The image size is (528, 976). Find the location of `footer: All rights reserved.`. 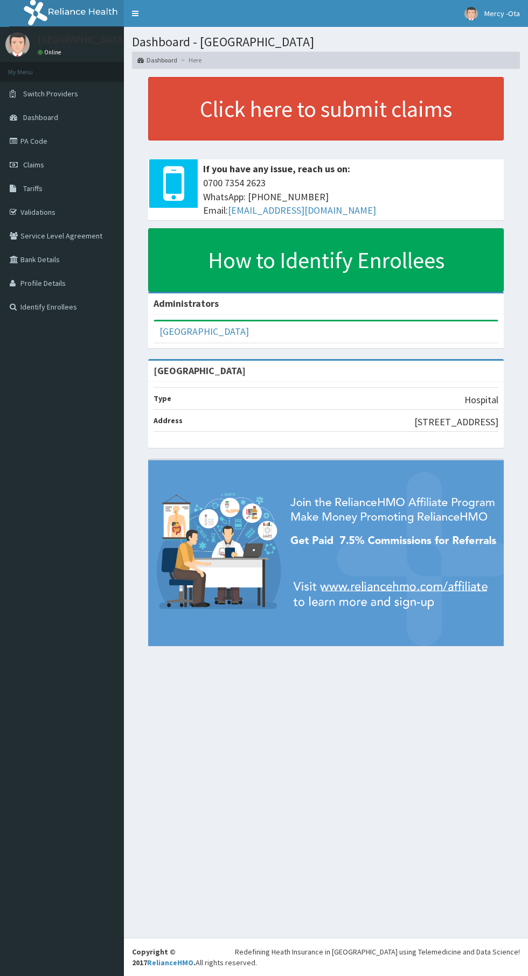

footer: All rights reserved. is located at coordinates (326, 957).